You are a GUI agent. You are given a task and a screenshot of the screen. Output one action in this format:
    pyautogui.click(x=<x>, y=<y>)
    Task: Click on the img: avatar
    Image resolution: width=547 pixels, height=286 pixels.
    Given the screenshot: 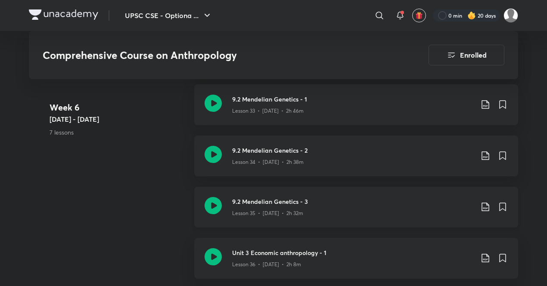 What is the action you would take?
    pyautogui.click(x=419, y=16)
    